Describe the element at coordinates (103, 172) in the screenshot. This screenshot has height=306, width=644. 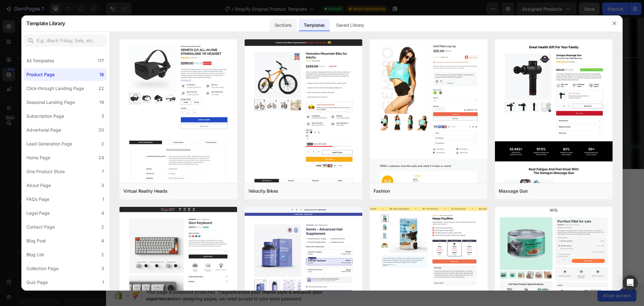
I see `div: 7` at that location.